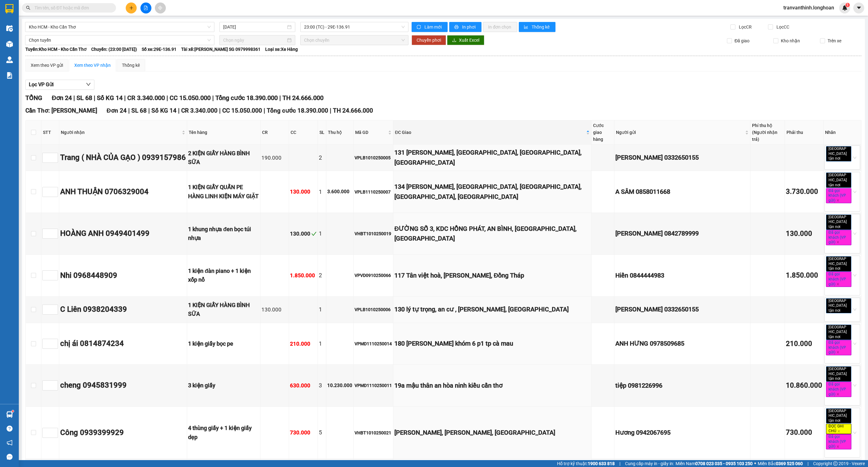  What do you see at coordinates (500, 27) in the screenshot?
I see `button: In đơn chọn` at bounding box center [500, 27].